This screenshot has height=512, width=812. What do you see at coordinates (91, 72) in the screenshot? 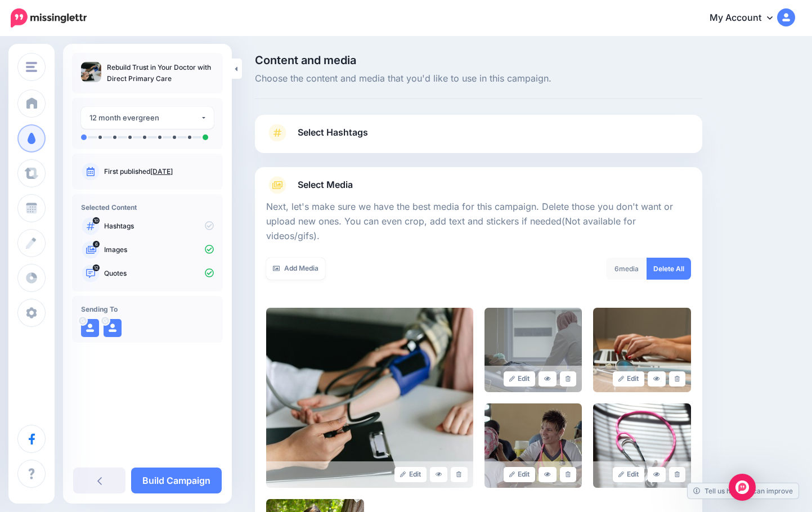
I see `img: 5dbe5e48a8daee91dcd6f0bb83457395_thumb.jpg` at bounding box center [91, 72].